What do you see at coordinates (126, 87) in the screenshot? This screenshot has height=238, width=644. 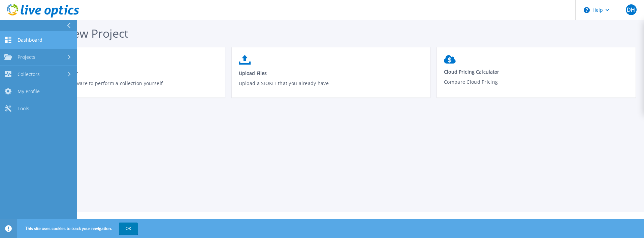 I see `p: Download the software to perform a collection yourself` at bounding box center [126, 87].